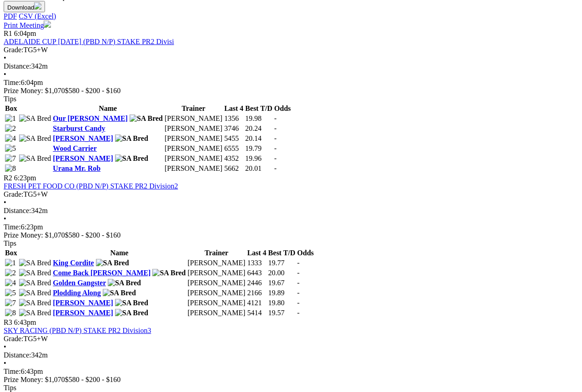 The image size is (582, 392). Describe the element at coordinates (90, 186) in the screenshot. I see `a: FRESH PET FOOD CO (PBD N/P) STAKE PR2 Division2` at that location.